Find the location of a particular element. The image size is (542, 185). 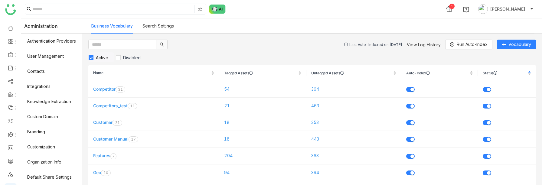

a: Organization Info is located at coordinates (51, 162).